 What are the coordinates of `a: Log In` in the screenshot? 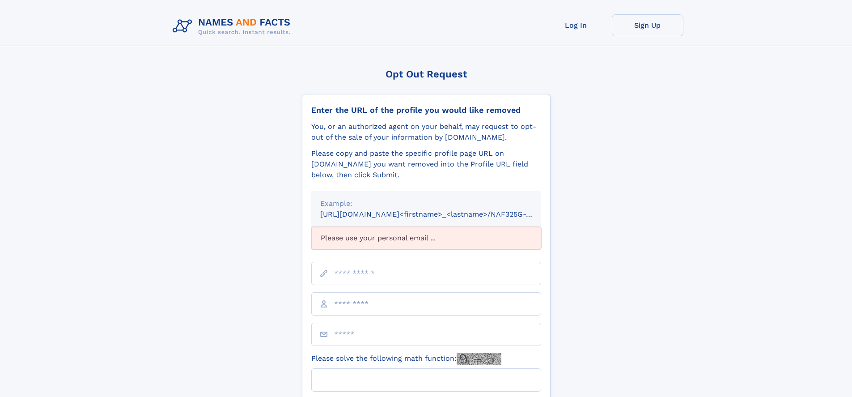 It's located at (576, 25).